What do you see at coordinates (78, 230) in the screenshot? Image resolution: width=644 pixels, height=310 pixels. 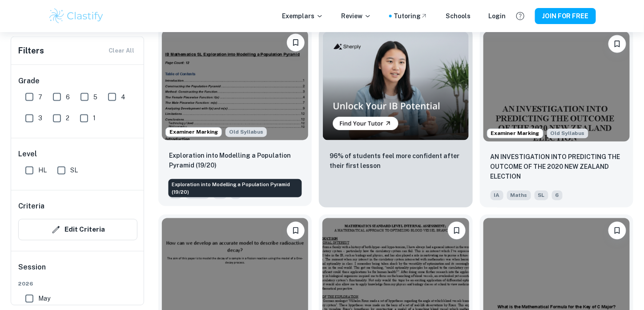 I see `button: Edit Criteria` at bounding box center [78, 230].